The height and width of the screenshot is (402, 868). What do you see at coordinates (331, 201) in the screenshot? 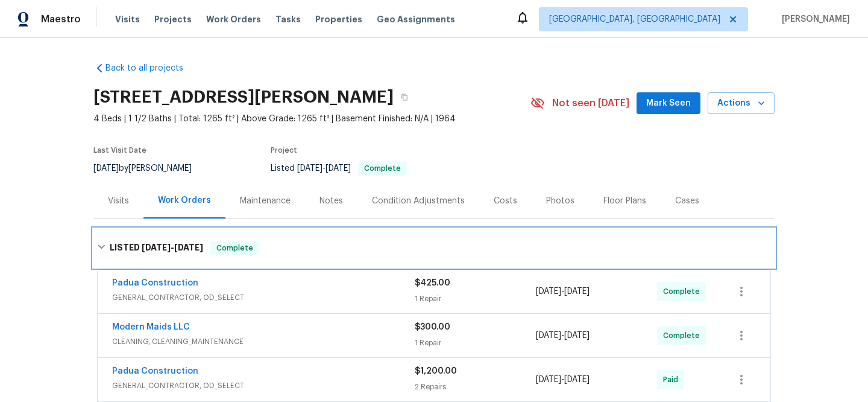
I see `div: Notes` at bounding box center [331, 201].